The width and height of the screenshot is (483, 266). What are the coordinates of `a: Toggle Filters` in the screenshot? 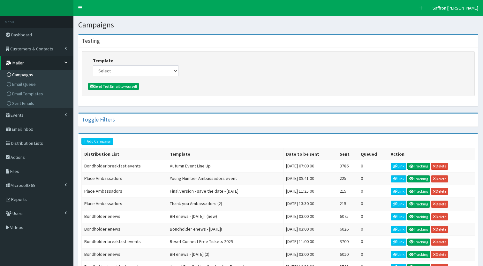 It's located at (98, 119).